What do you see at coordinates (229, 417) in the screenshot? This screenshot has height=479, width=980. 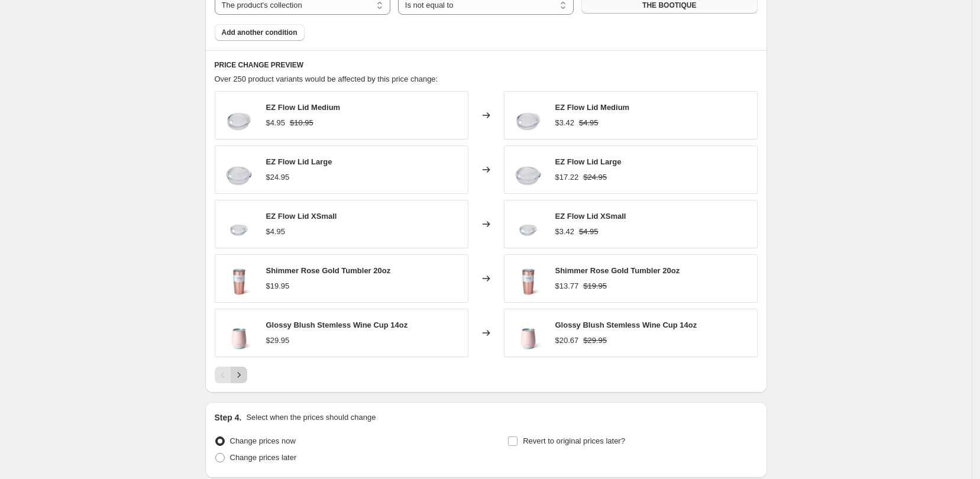 I see `h2: Step 4.` at bounding box center [229, 417].